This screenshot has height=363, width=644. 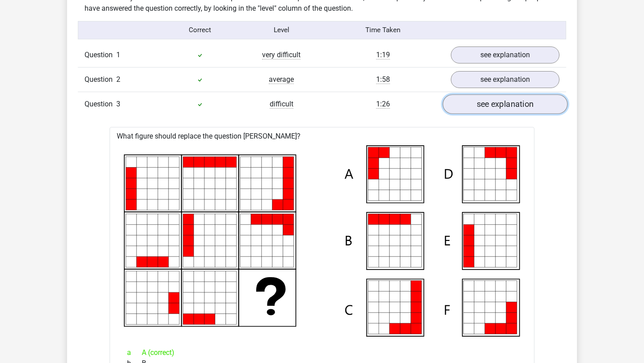 I want to click on span: 1:26, so click(x=383, y=104).